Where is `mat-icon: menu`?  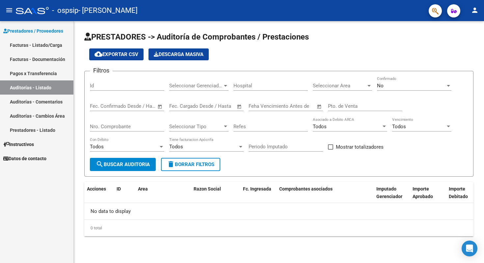
mat-icon: menu is located at coordinates (9, 10).